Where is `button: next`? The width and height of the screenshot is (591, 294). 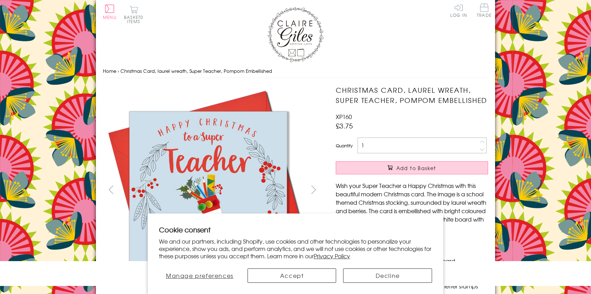
button: next is located at coordinates (314, 189).